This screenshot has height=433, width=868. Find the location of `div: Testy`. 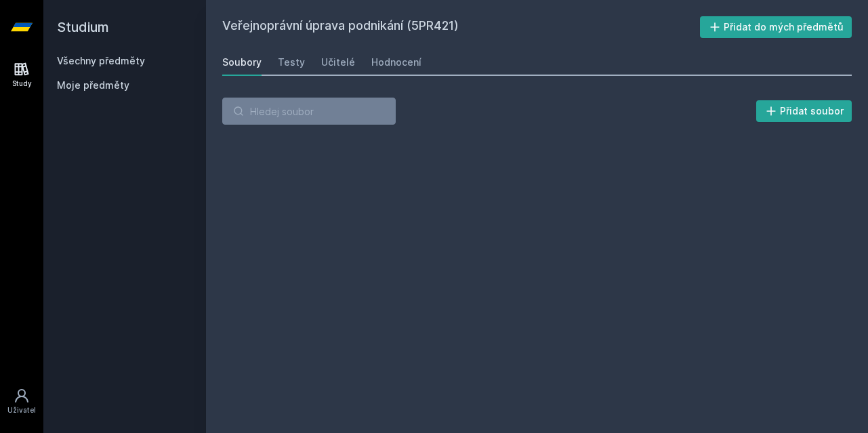

div: Testy is located at coordinates (292, 62).